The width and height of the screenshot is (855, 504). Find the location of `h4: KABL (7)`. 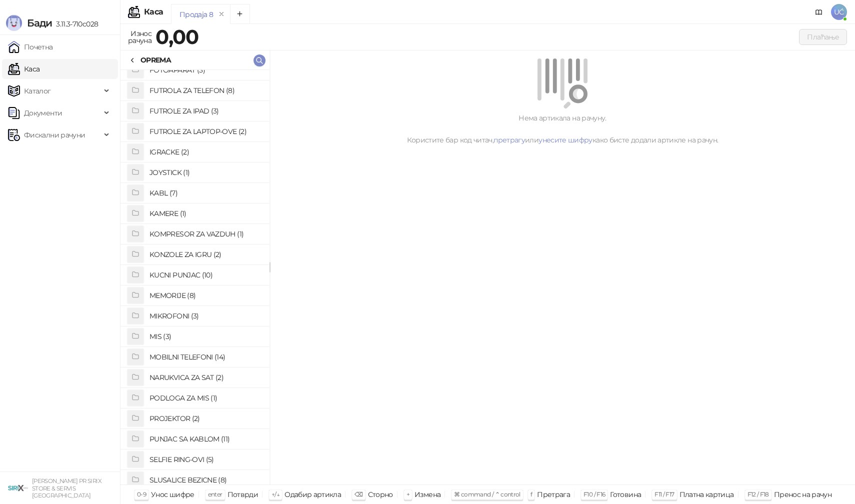

h4: KABL (7) is located at coordinates (206, 193).